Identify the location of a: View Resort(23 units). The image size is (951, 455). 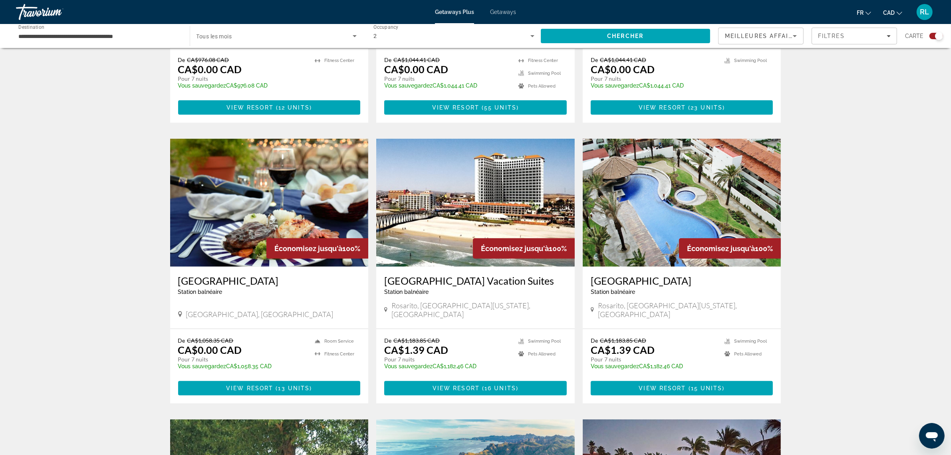
(682, 107).